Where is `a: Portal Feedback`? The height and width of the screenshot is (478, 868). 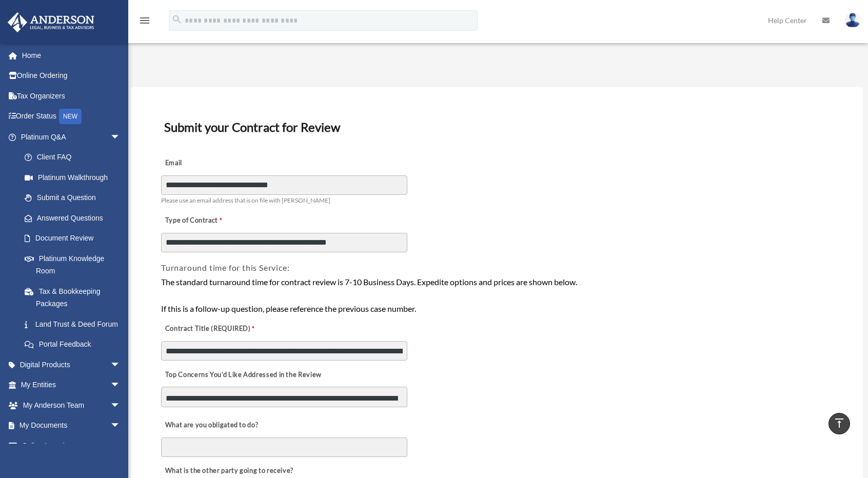 a: Portal Feedback is located at coordinates (75, 345).